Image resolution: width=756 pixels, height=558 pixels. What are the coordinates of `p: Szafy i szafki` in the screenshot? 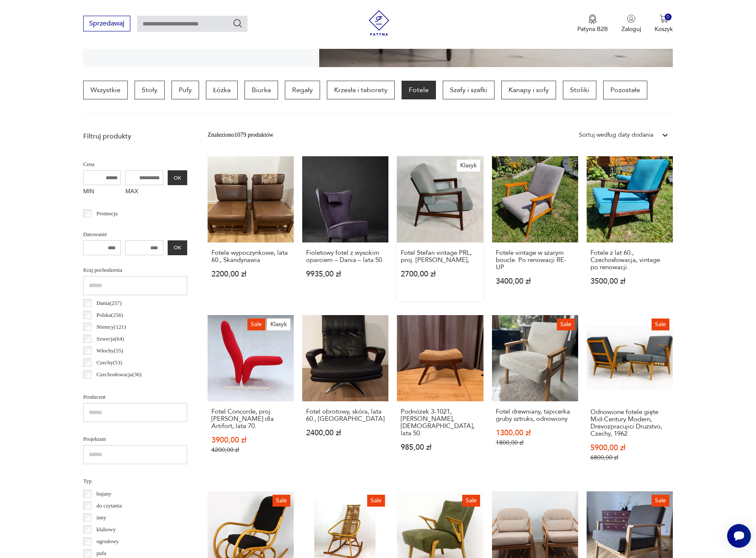 It's located at (469, 90).